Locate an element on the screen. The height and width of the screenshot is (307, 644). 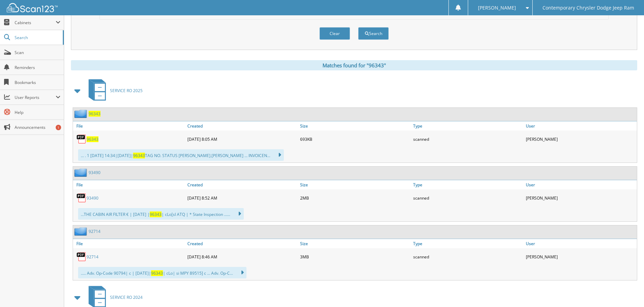
span: Help is located at coordinates (37, 112).